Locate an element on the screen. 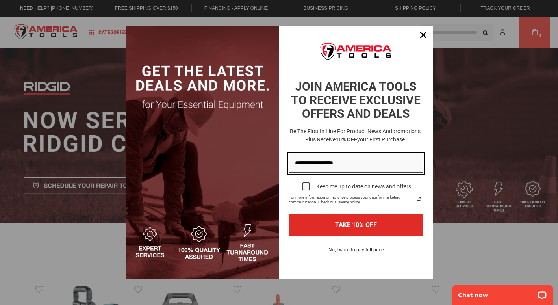  strong: 10% OFF is located at coordinates (346, 139).